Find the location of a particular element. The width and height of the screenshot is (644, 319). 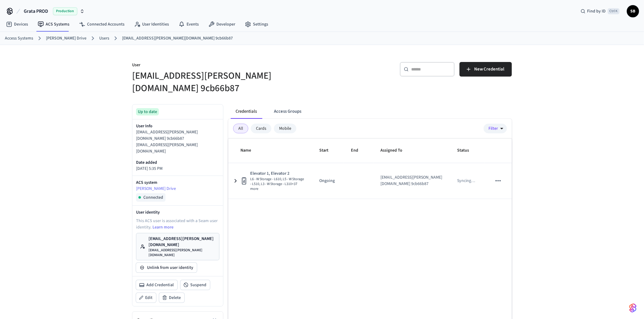

p: ACS system is located at coordinates (178, 183).